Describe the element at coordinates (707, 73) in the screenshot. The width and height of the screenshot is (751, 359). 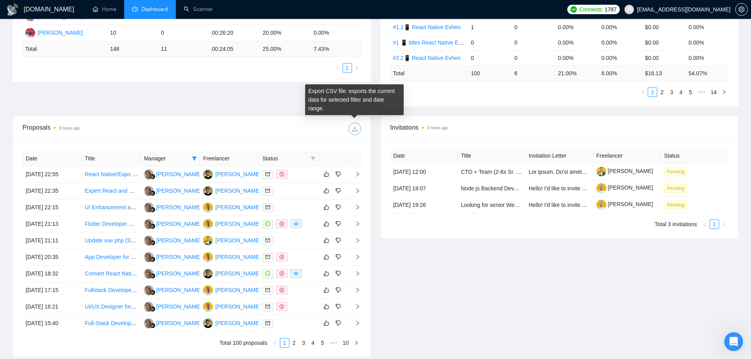
I see `td: 54.07 %` at that location.